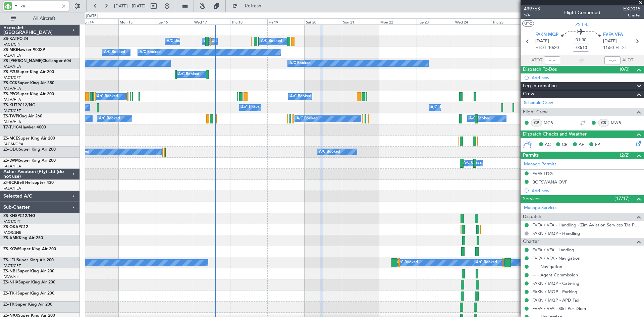 This screenshot has height=317, width=644. I want to click on span: (17/17), so click(622, 198).